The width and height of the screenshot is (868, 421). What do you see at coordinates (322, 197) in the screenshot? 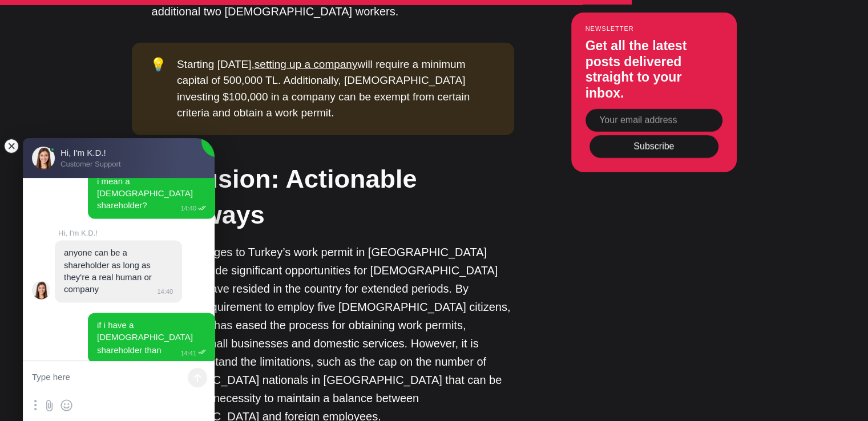
I see `h2: Conclusion: Actionable Takeaways` at bounding box center [322, 197].